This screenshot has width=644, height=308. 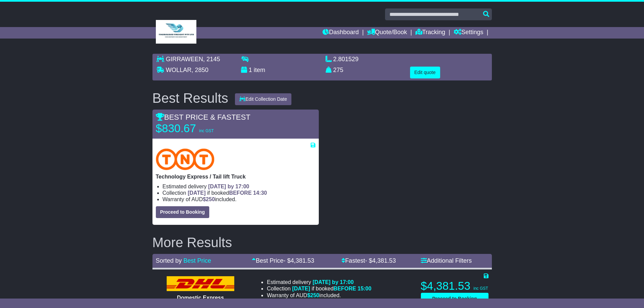 I want to click on span: item, so click(x=260, y=70).